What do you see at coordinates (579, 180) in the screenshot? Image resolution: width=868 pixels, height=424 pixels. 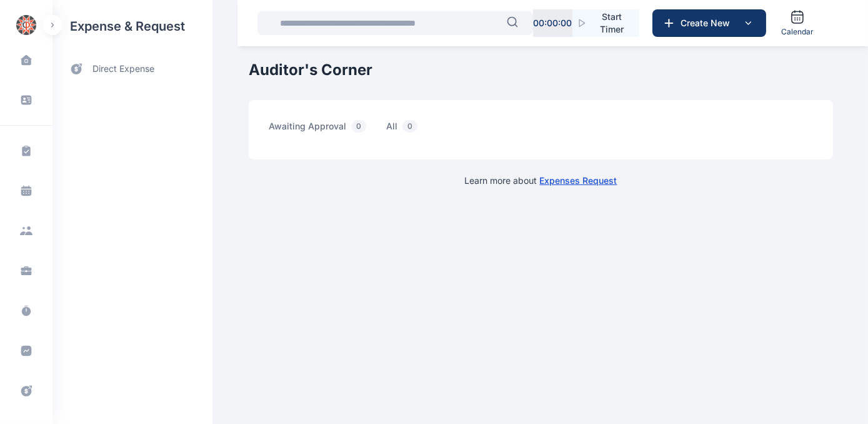 I see `a: Expenses Request` at bounding box center [579, 180].